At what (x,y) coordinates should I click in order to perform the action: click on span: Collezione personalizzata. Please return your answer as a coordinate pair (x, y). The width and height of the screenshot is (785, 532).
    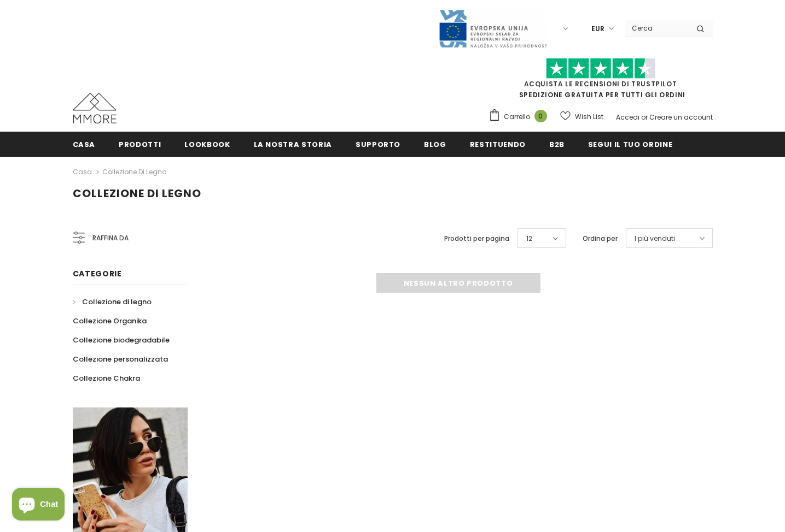
    Looking at the image, I should click on (120, 359).